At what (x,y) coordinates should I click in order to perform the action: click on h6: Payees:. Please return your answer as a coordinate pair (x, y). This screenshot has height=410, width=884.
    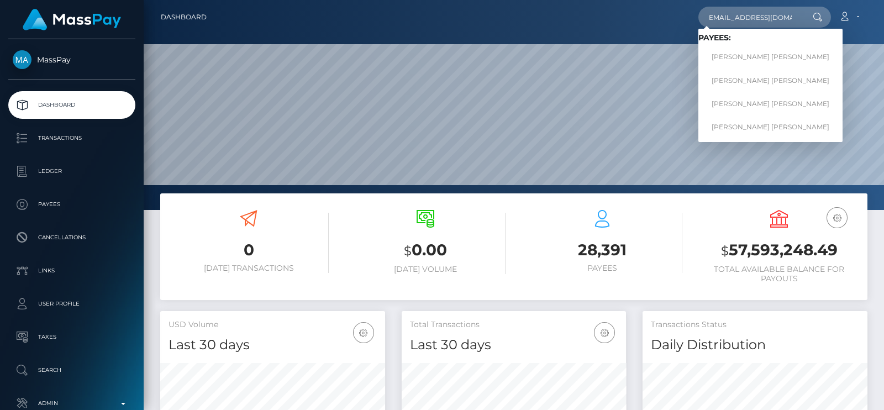
    Looking at the image, I should click on (770, 38).